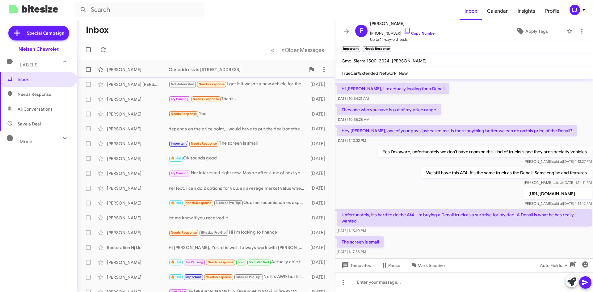 This screenshot has width=593, height=292. I want to click on span: Insights, so click(526, 11).